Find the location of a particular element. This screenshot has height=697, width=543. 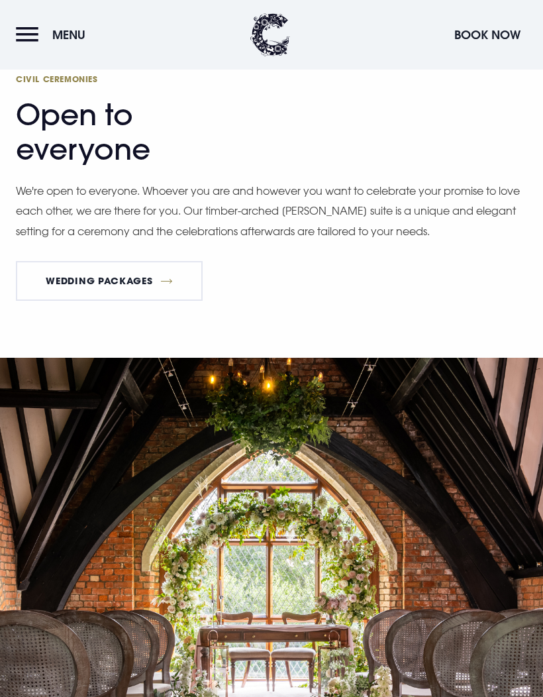

span: Civil Ceremonies is located at coordinates (145, 79).